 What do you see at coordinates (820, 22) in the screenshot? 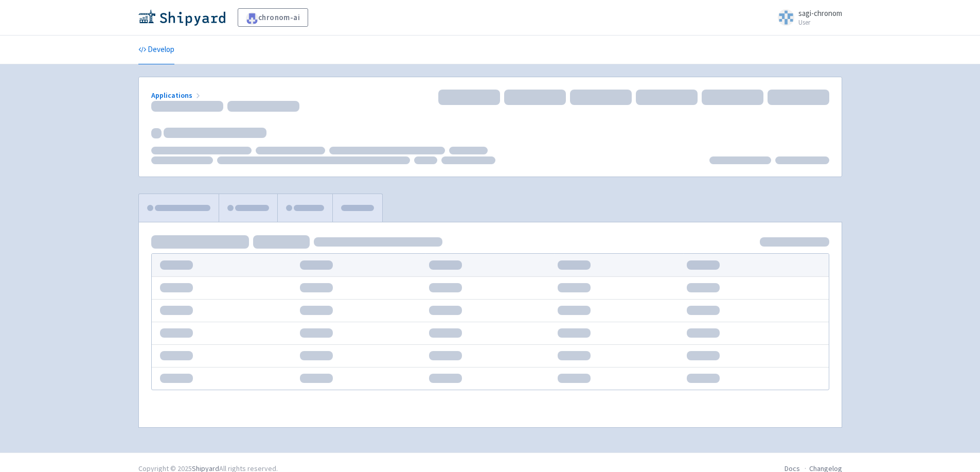
I see `small: User` at bounding box center [820, 22].